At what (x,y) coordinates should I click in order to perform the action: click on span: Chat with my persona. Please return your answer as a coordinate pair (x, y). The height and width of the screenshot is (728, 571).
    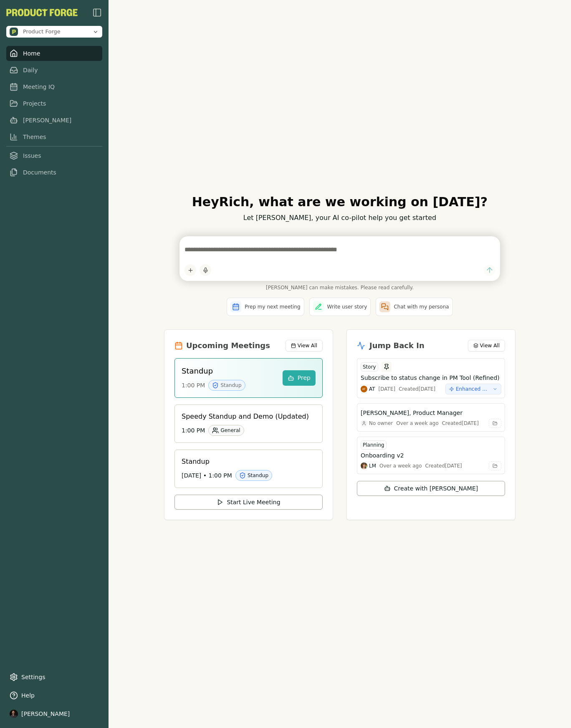
    Looking at the image, I should click on (421, 307).